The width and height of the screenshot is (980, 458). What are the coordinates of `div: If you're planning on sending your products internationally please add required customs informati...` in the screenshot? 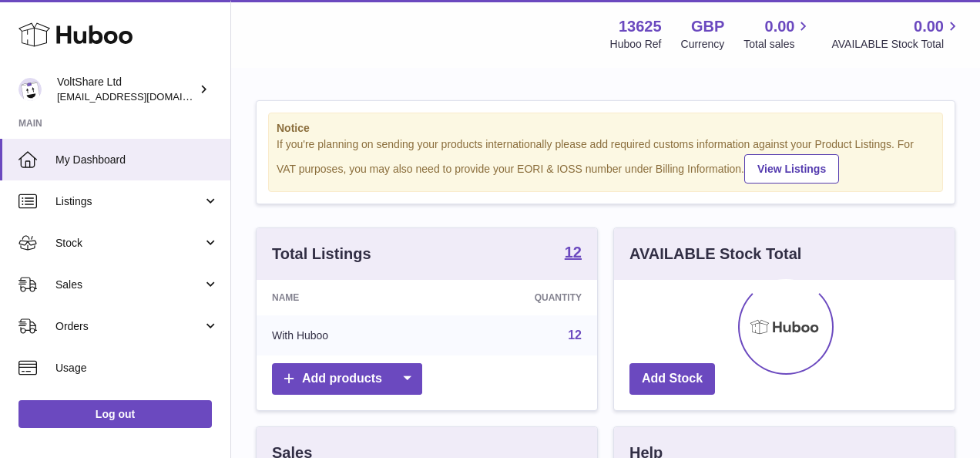 It's located at (605, 160).